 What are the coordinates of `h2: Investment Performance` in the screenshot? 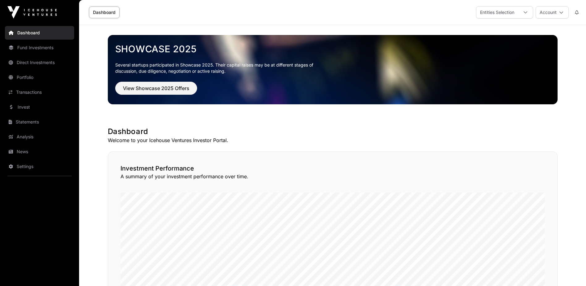 It's located at (333, 168).